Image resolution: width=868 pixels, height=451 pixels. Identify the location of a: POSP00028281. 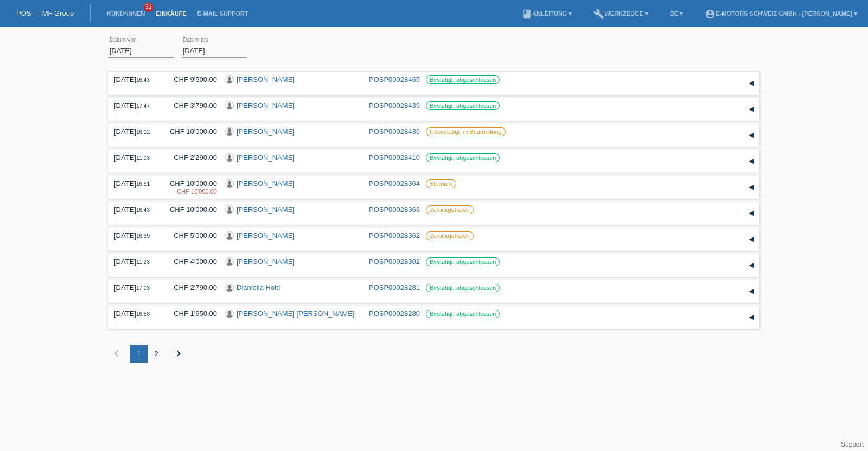
(394, 287).